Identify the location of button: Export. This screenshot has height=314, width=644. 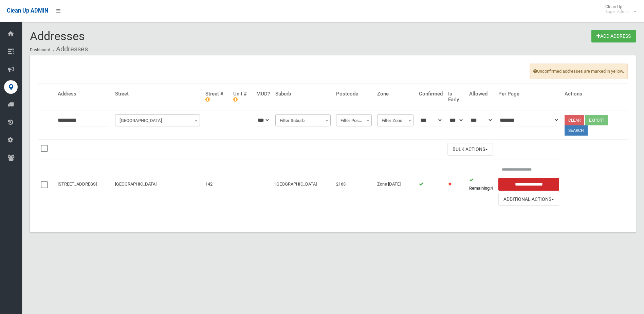
(596, 120).